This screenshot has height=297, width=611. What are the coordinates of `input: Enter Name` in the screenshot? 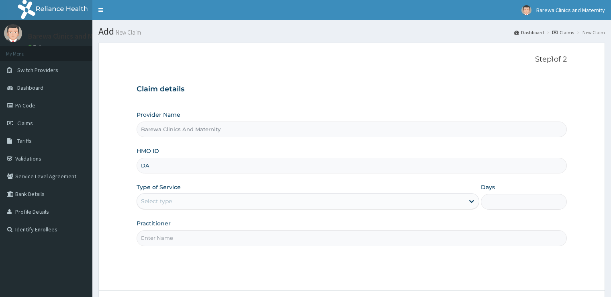 It's located at (352, 238).